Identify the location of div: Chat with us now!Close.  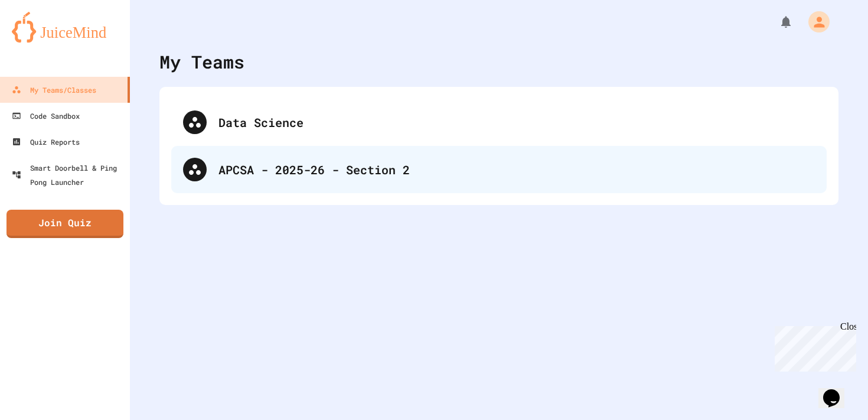
(43, 40).